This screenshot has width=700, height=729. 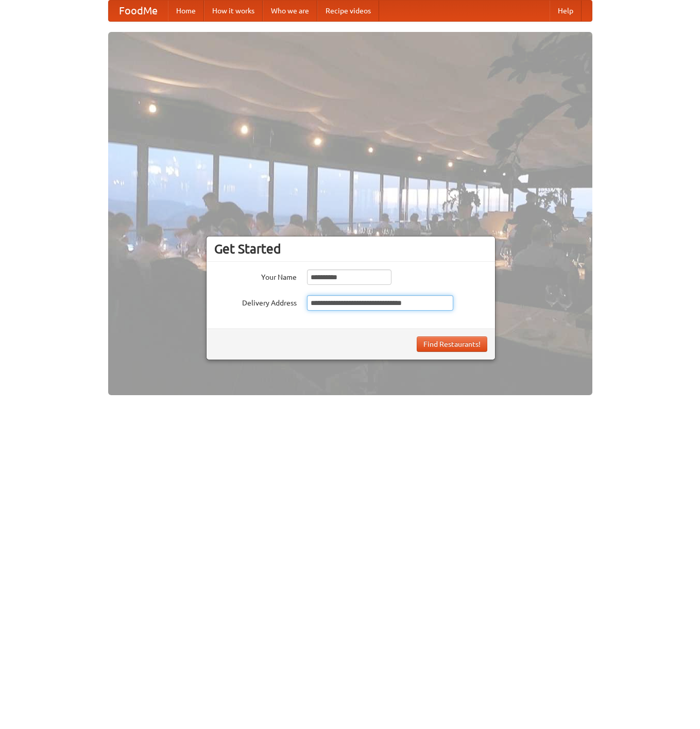 I want to click on a: How it works, so click(x=233, y=10).